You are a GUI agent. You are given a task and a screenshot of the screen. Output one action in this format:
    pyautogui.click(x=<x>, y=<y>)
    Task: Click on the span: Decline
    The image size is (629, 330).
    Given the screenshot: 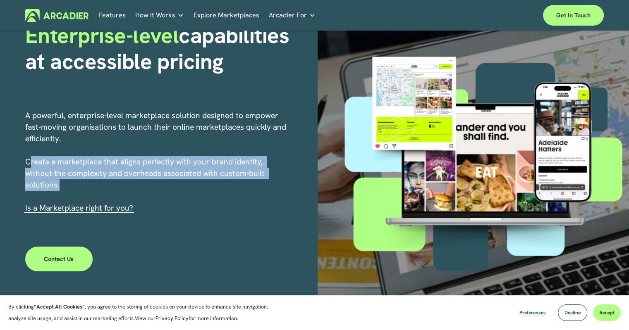 What is the action you would take?
    pyautogui.click(x=572, y=313)
    